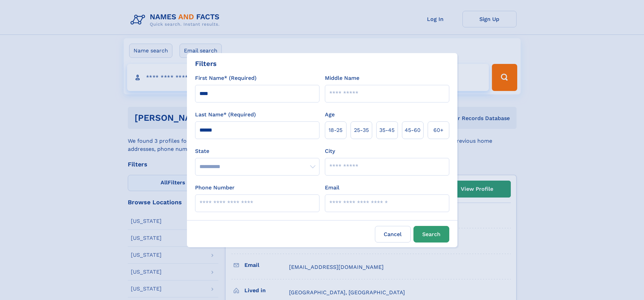 Image resolution: width=644 pixels, height=300 pixels. What do you see at coordinates (332, 188) in the screenshot?
I see `label: Email` at bounding box center [332, 188].